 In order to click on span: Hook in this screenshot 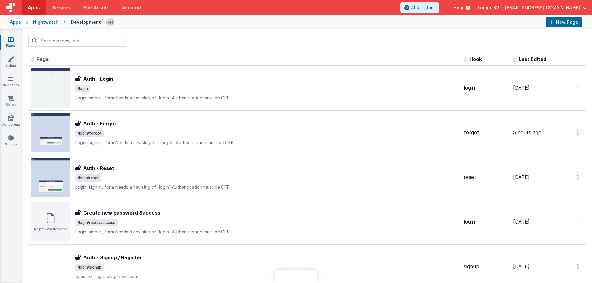, I will do `click(475, 59)`.